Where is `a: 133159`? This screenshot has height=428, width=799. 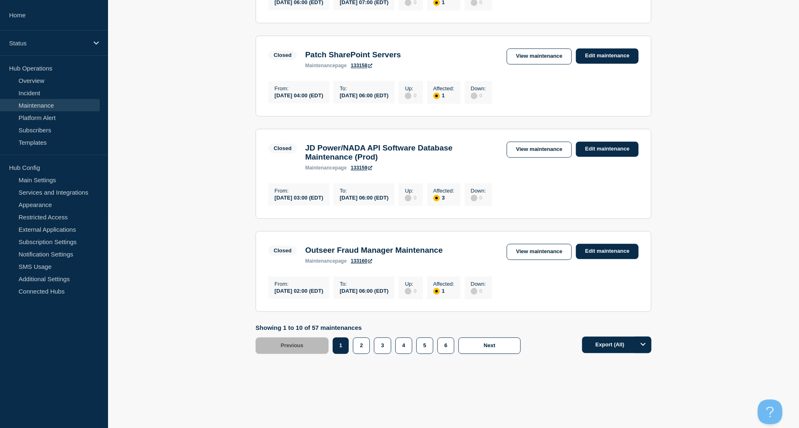 a: 133159 is located at coordinates (362, 168).